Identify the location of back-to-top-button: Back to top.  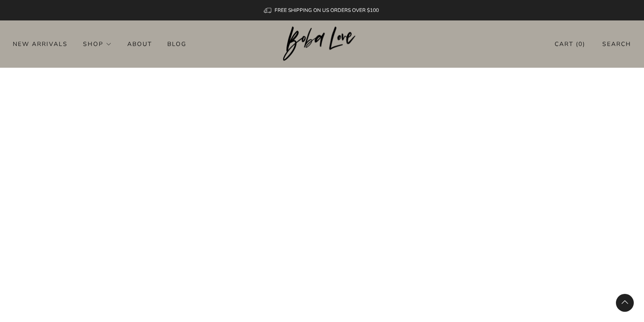
(625, 303).